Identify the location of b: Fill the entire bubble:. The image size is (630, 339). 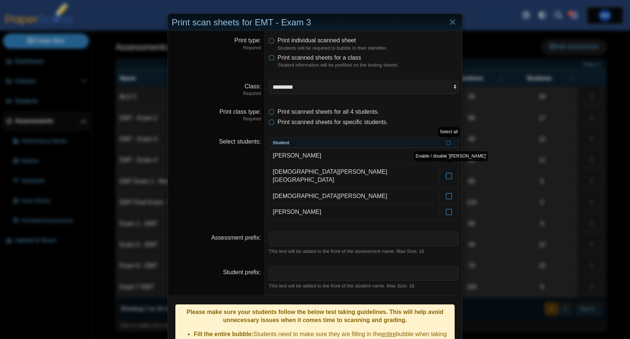
(224, 334).